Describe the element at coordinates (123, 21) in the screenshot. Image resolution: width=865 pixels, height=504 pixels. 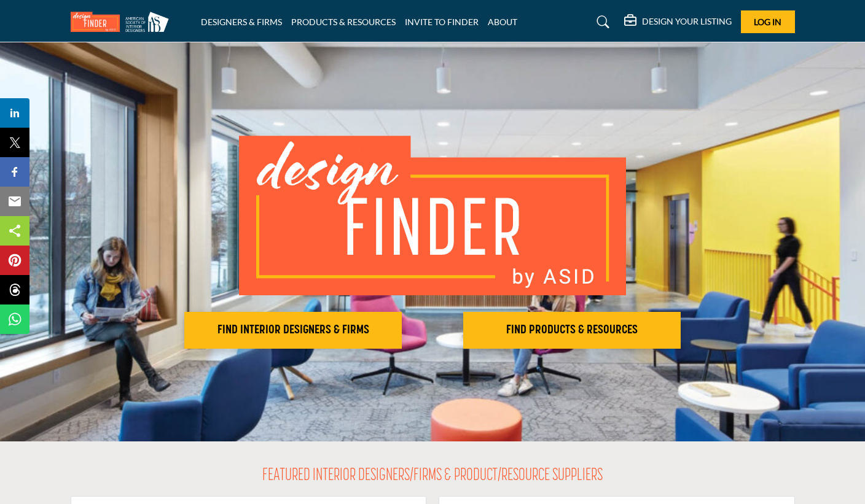
I see `img: Site Logo` at that location.